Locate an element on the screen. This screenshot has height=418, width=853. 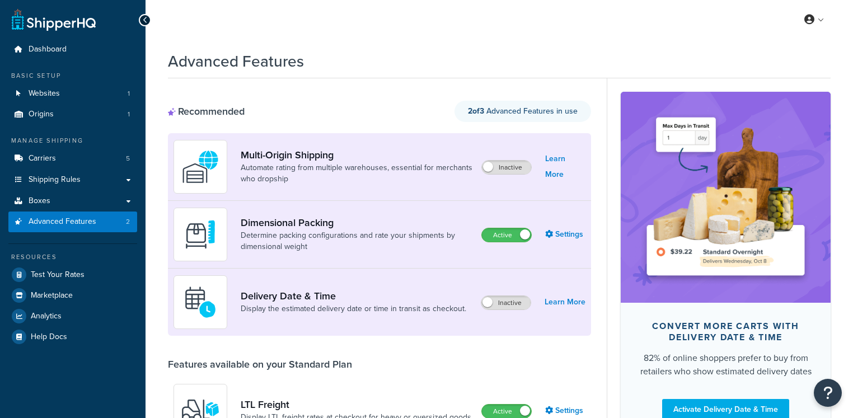
span: Advanced Features is located at coordinates (62, 222).